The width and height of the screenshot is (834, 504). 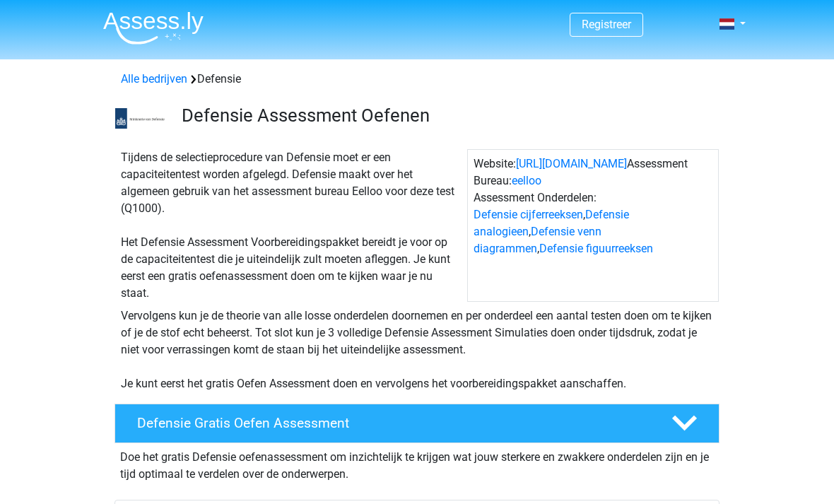 What do you see at coordinates (537, 240) in the screenshot?
I see `a: Defensie venn diagrammen` at bounding box center [537, 240].